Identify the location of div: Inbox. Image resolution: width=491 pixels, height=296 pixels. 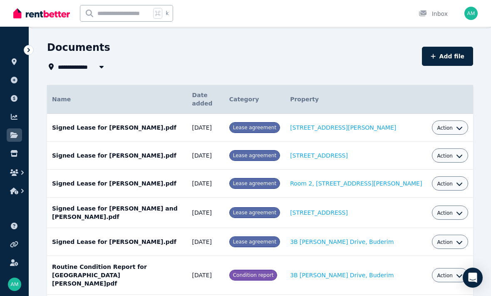
(433, 14).